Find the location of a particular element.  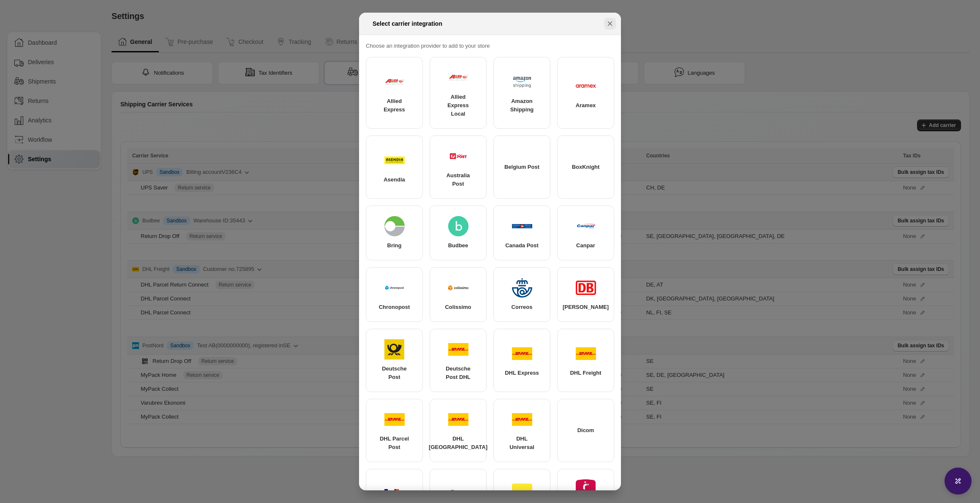

span: DHL Express is located at coordinates (522, 373).